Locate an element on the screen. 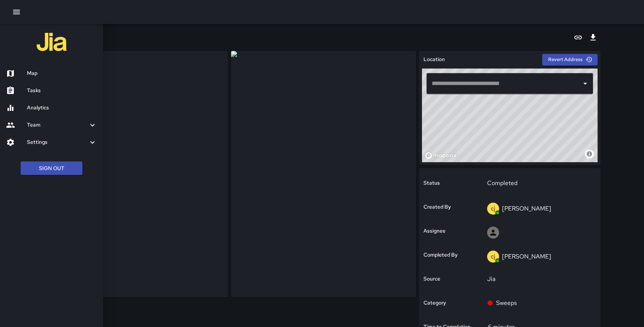 Image resolution: width=644 pixels, height=327 pixels. h6: Map is located at coordinates (62, 74).